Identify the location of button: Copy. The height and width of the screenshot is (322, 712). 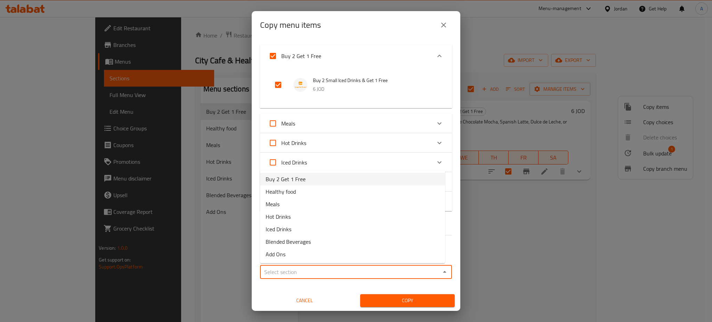
(407, 300).